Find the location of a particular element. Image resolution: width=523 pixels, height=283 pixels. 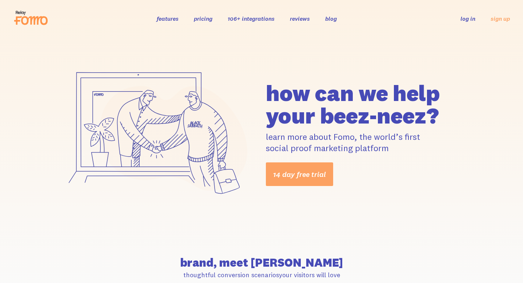

a: 14 day free trial is located at coordinates (299, 174).